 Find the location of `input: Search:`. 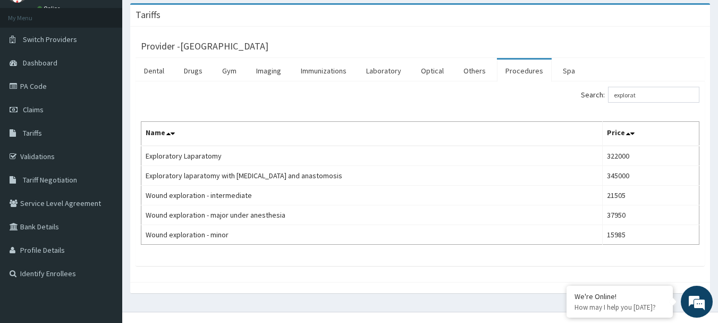

input: Search: is located at coordinates (654, 95).